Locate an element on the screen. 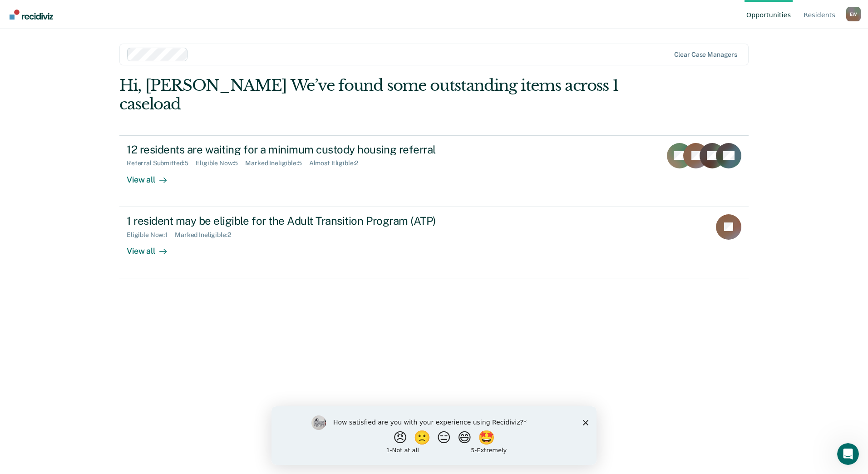  div: Eligible Now : 5 is located at coordinates (221, 163).